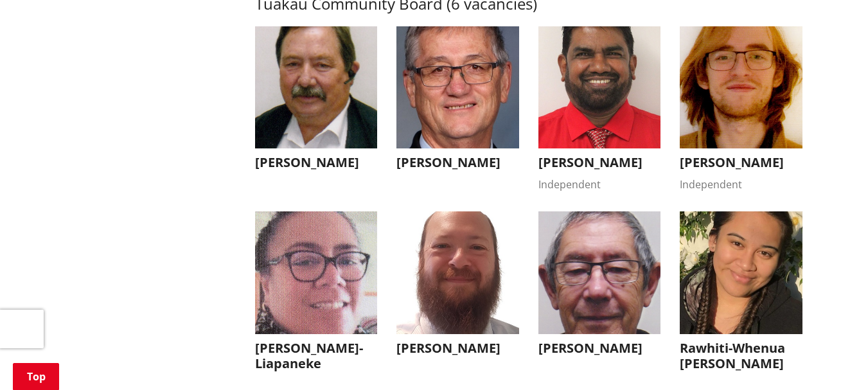  I want to click on img: WO-B-TU__HENDERSON_D__Fqpcs, so click(741, 87).